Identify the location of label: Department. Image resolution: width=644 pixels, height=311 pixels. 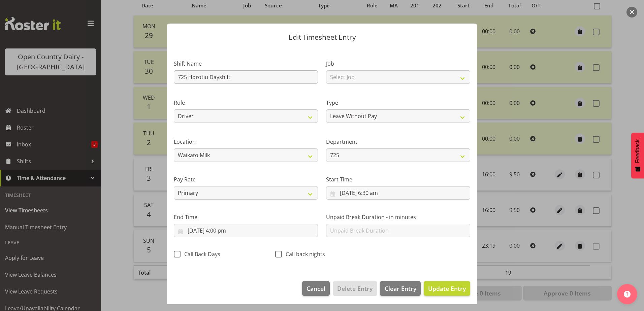
(398, 141).